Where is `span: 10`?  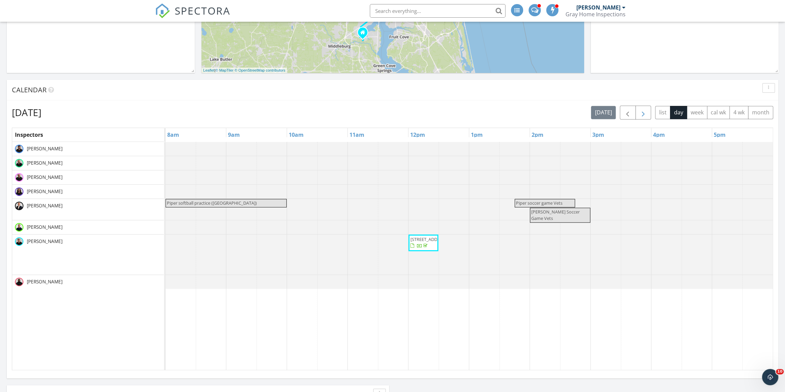
span: 10 is located at coordinates (779, 371).